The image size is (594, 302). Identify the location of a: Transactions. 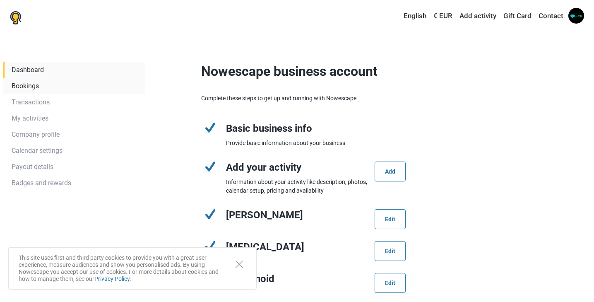
(74, 102).